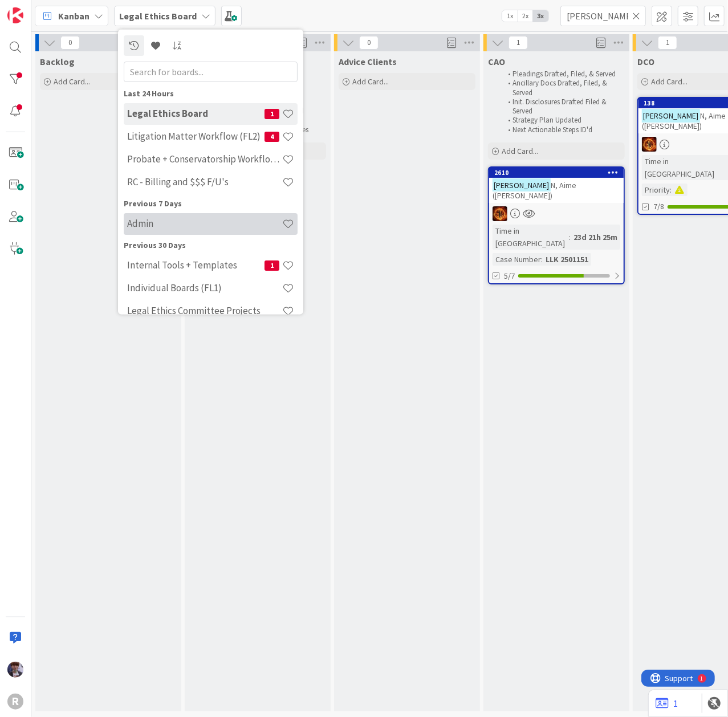 This screenshot has width=728, height=717. Describe the element at coordinates (509, 276) in the screenshot. I see `span: 5/7` at that location.